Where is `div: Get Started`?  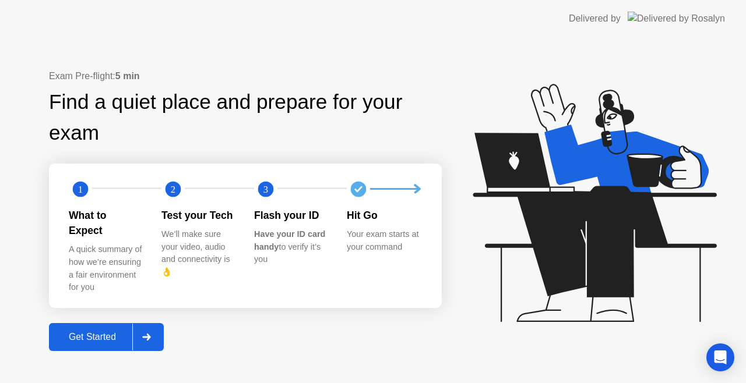 div: Get Started is located at coordinates (92, 337).